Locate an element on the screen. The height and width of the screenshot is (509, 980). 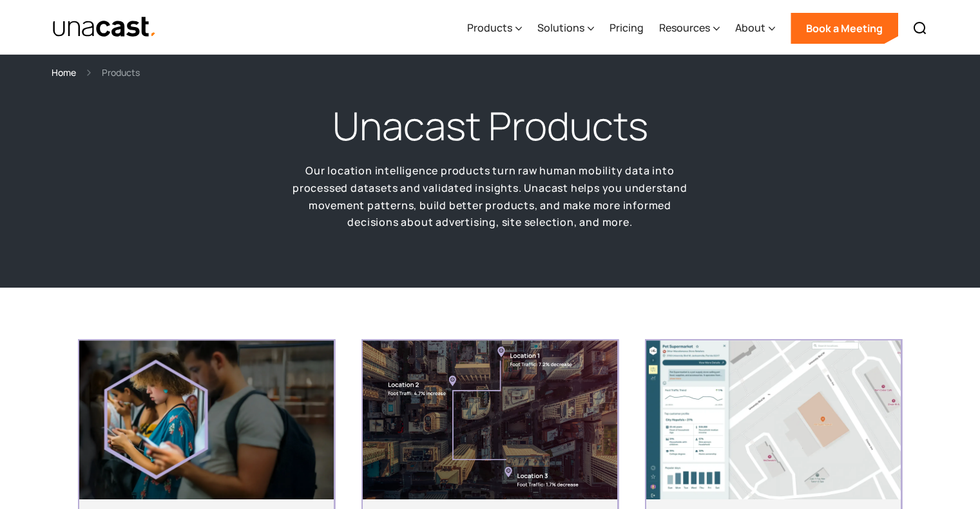
p: Our location intelligence products turn raw human mobility data into processed datasets and valid... is located at coordinates (490, 196).